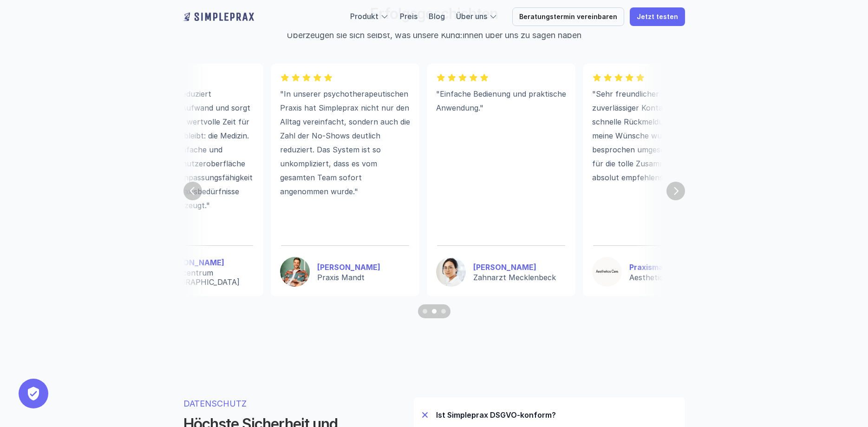 The image size is (868, 427). Describe the element at coordinates (189, 120) in the screenshot. I see `li: 3 of 8` at that location.